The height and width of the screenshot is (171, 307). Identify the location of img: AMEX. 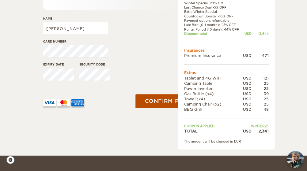
(78, 103).